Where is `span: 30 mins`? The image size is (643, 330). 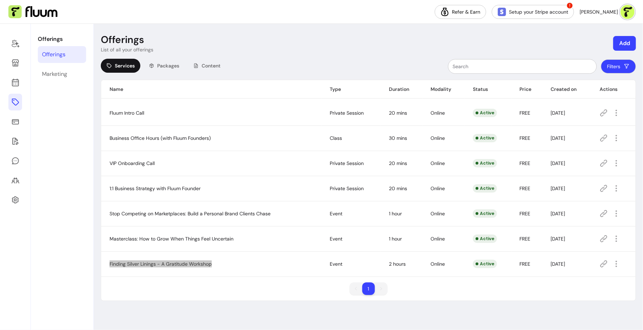
span: 30 mins is located at coordinates (398, 138).